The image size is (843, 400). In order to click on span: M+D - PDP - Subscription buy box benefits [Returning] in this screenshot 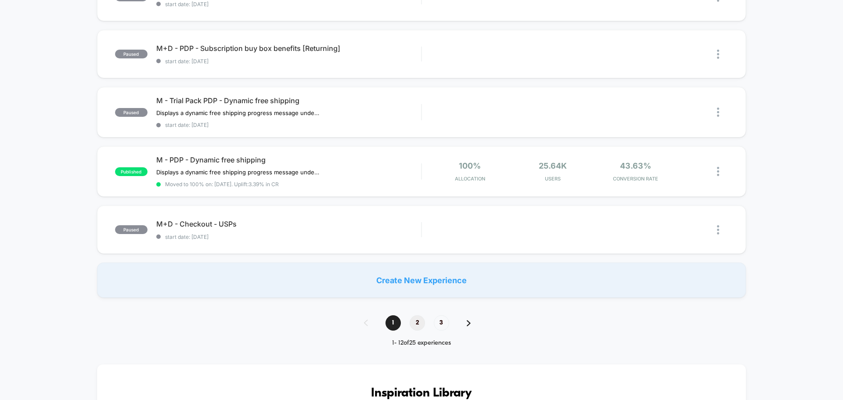, I will do `click(288, 48)`.